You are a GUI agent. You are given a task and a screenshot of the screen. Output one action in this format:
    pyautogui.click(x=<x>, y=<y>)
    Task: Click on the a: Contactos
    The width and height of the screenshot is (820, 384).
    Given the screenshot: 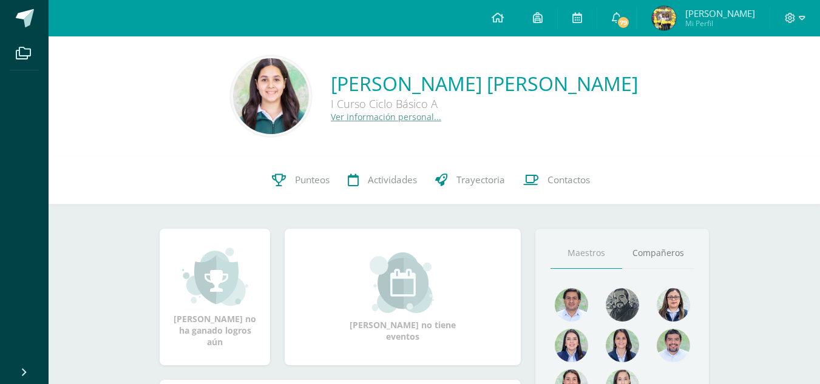 What is the action you would take?
    pyautogui.click(x=556, y=180)
    